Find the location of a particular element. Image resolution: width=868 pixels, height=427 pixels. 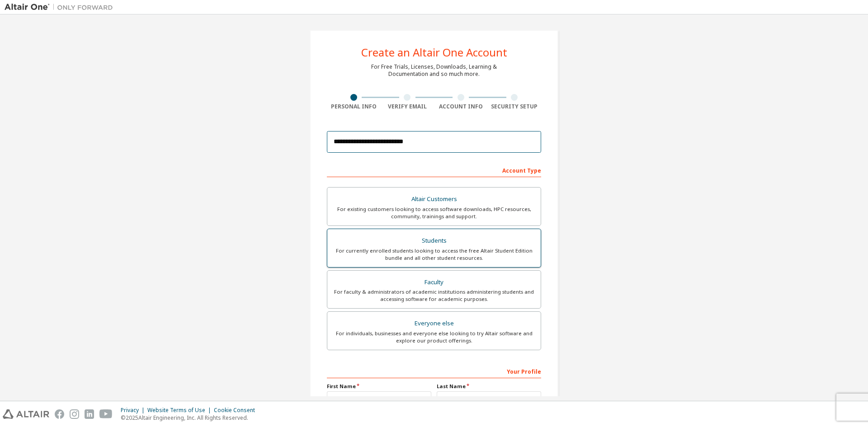

label: First Name is located at coordinates (379, 386).